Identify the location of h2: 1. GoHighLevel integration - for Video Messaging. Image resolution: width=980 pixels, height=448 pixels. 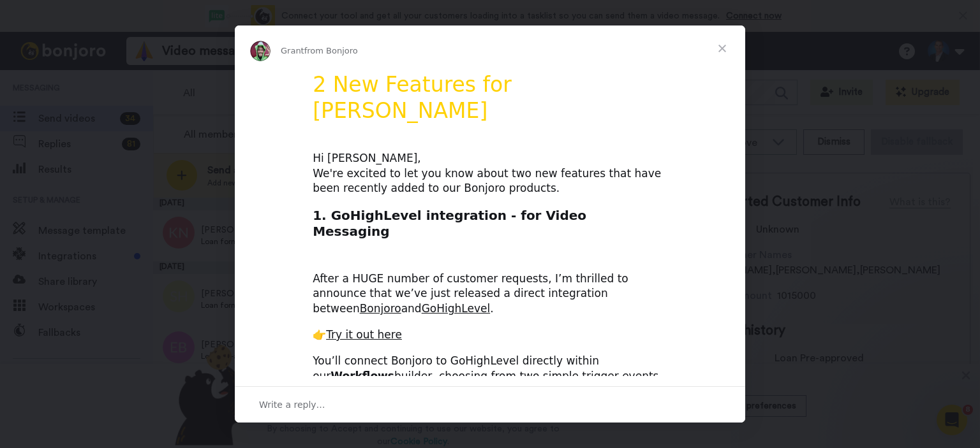
(490, 227).